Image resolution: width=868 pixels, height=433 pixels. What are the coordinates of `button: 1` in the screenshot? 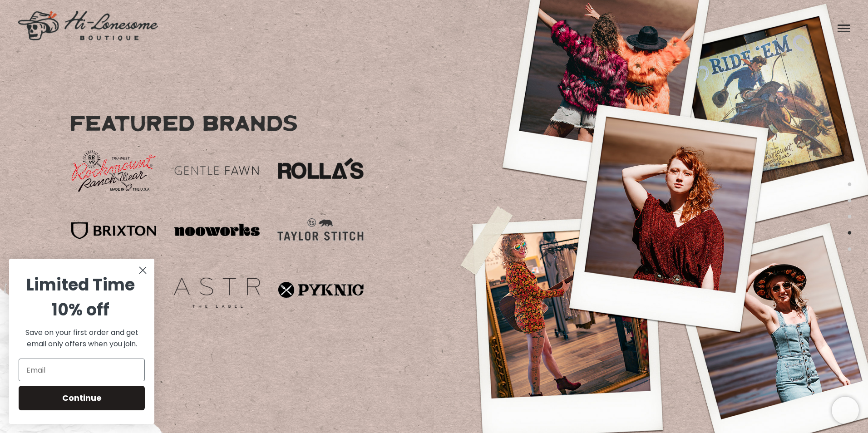 It's located at (849, 184).